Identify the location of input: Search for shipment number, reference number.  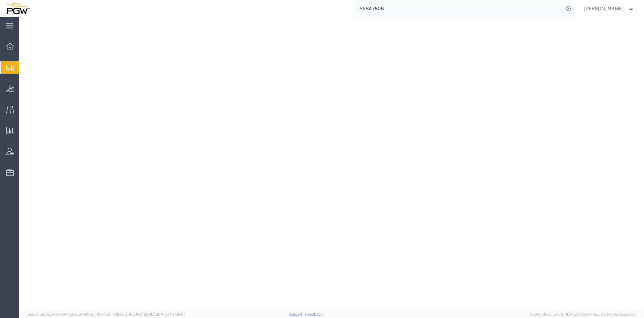
(459, 8).